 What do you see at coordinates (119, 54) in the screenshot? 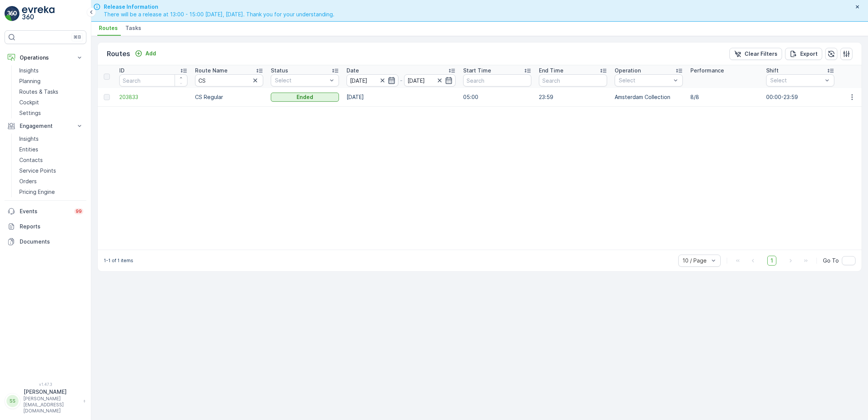
I see `p: Routes` at bounding box center [119, 54].